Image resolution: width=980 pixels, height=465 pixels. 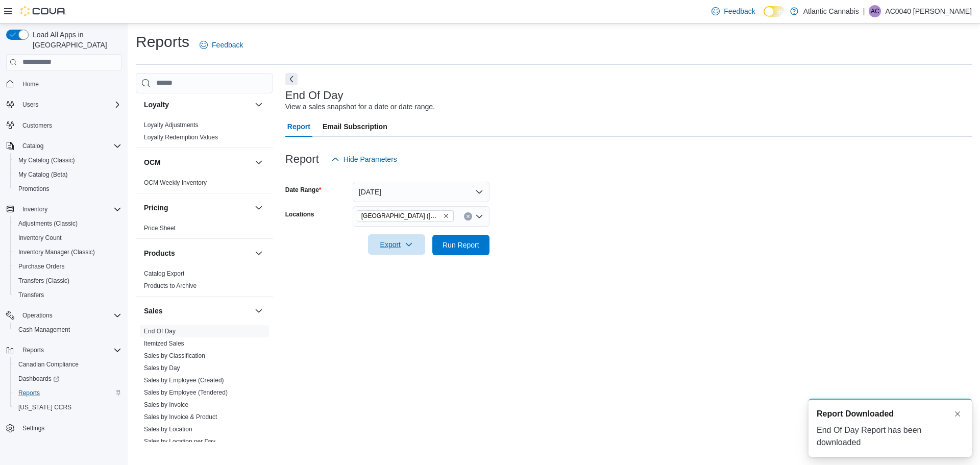 What do you see at coordinates (397, 245) in the screenshot?
I see `span: Export` at bounding box center [397, 245].